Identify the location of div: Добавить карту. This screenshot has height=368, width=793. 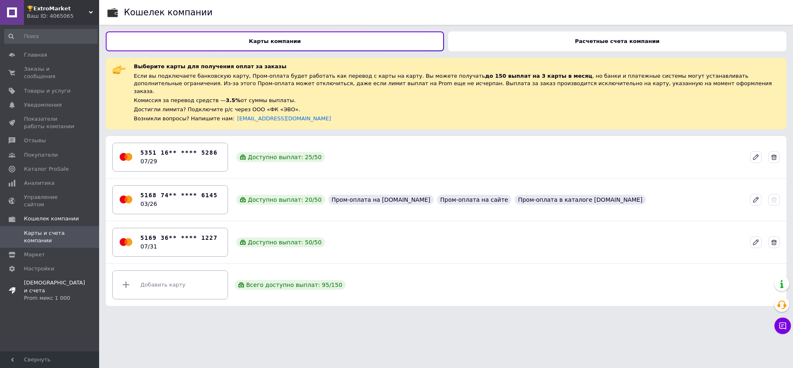
(170, 285).